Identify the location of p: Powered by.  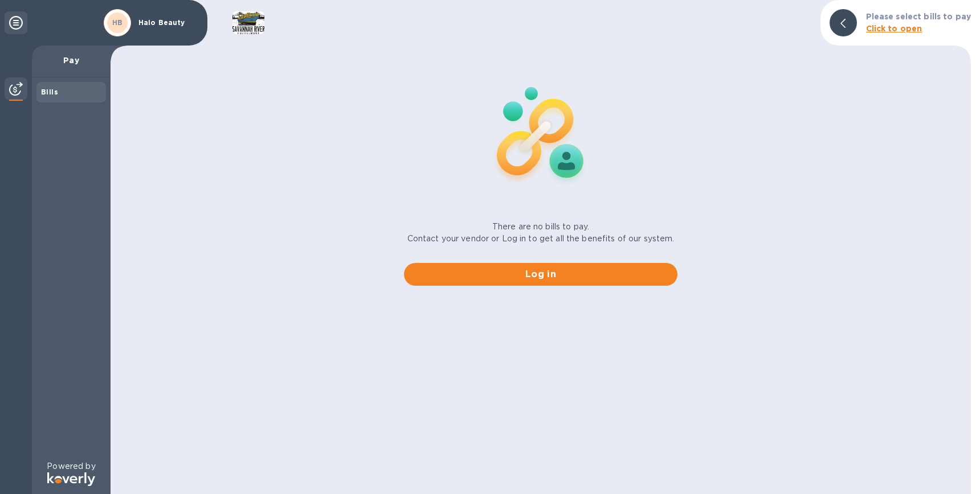
(70, 467).